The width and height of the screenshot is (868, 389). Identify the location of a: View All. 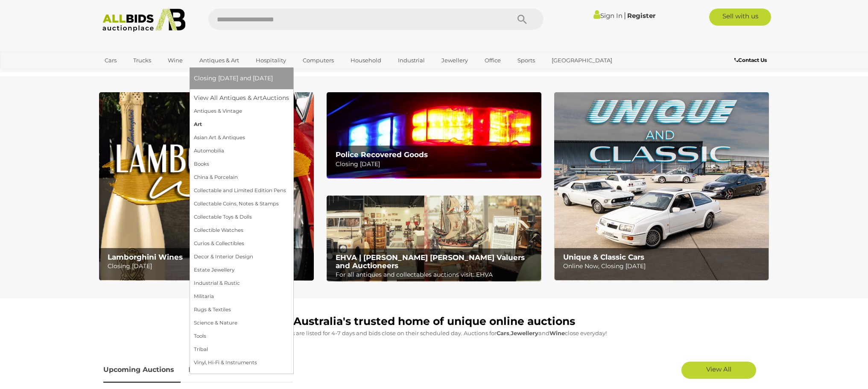
(719, 371).